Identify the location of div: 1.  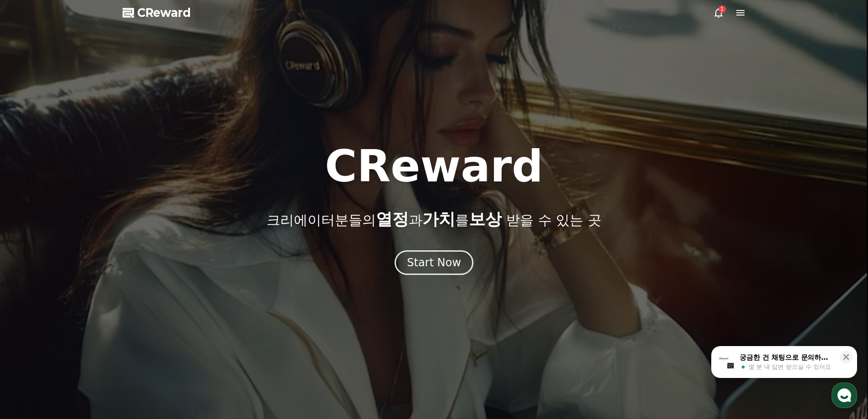
(722, 10).